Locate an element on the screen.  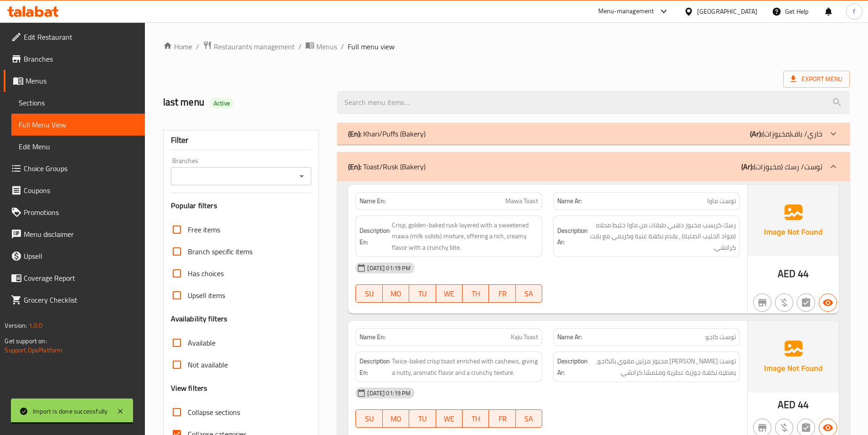
span: Sections is located at coordinates (78, 102).